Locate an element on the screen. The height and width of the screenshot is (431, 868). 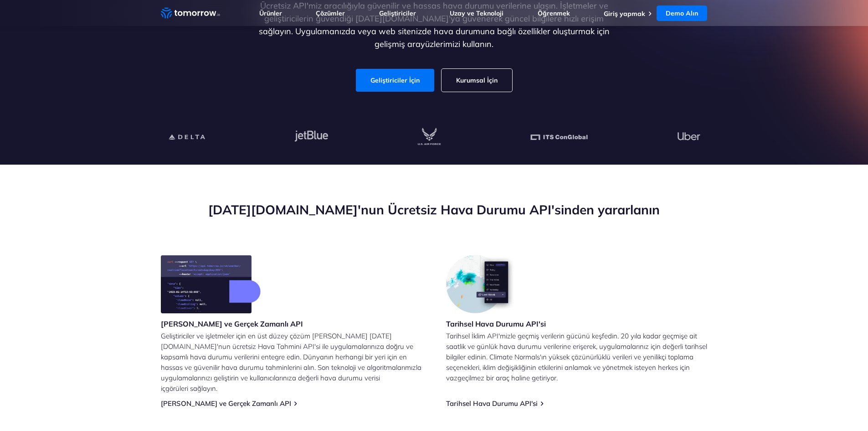
font: Tarihsel İklim API'mizle geçmiş verilerin gücünü keşfedin. 20 yıla kadar geçmişe ait saatlik ve g... is located at coordinates (576, 357).